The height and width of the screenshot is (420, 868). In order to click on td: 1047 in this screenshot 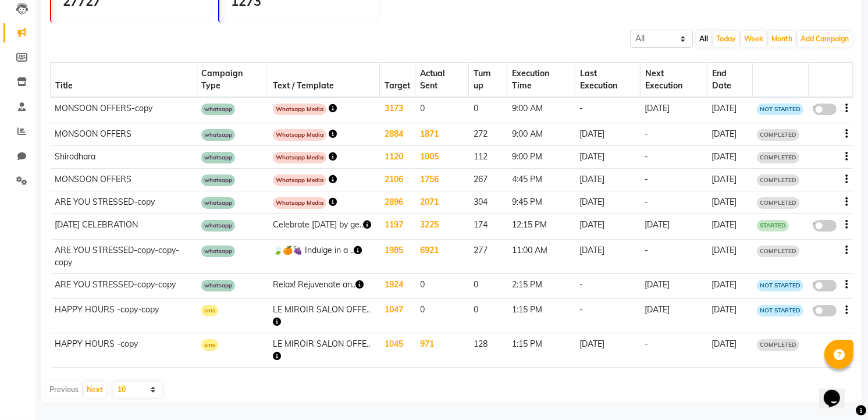, I will do `click(398, 316)`.